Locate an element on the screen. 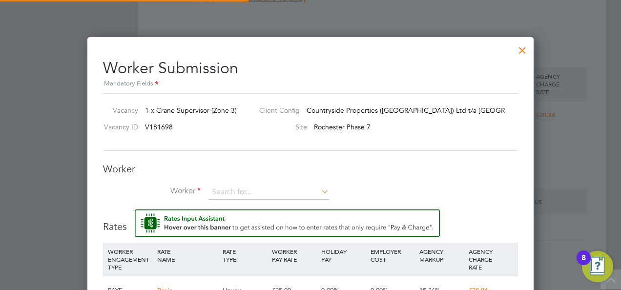  label: Vacancy is located at coordinates (119, 110).